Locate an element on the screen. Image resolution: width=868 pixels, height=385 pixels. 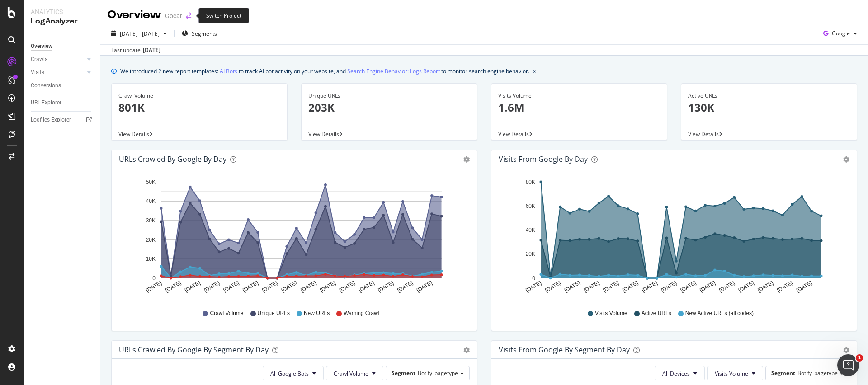
div: We introduced 2 new report templates: to track AI bot activity on your website, and to monitor se... is located at coordinates (324, 71).